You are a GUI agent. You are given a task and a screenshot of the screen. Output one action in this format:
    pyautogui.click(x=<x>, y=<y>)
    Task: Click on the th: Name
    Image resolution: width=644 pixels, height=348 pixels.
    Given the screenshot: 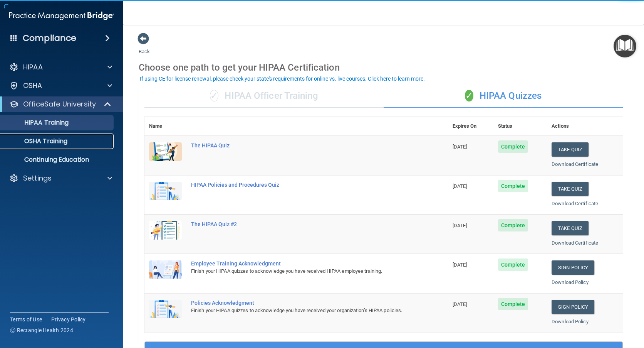 What is the action you would take?
    pyautogui.click(x=165, y=126)
    